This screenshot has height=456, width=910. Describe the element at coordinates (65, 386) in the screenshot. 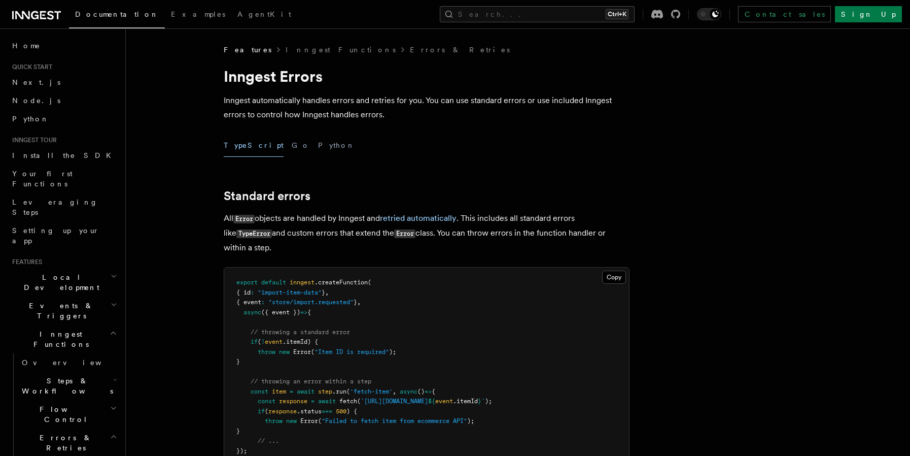

I see `span: Steps & Workflows` at that location.